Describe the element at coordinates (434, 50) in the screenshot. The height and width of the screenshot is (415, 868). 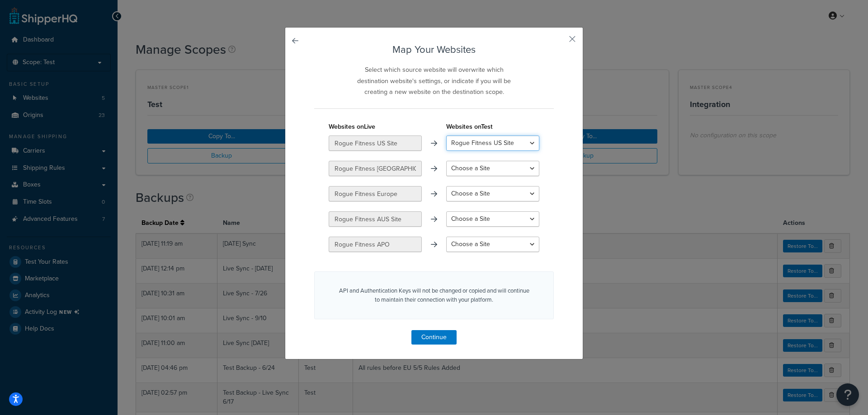
I see `h3: Map Your Websites` at that location.